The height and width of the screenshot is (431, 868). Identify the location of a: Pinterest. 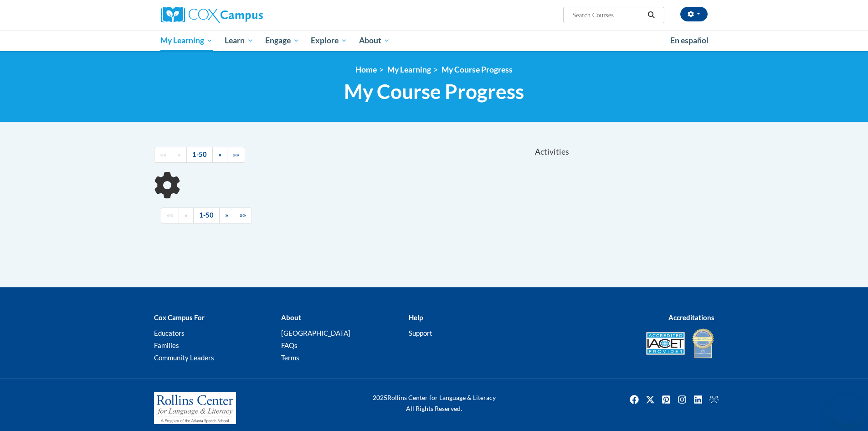
(666, 400).